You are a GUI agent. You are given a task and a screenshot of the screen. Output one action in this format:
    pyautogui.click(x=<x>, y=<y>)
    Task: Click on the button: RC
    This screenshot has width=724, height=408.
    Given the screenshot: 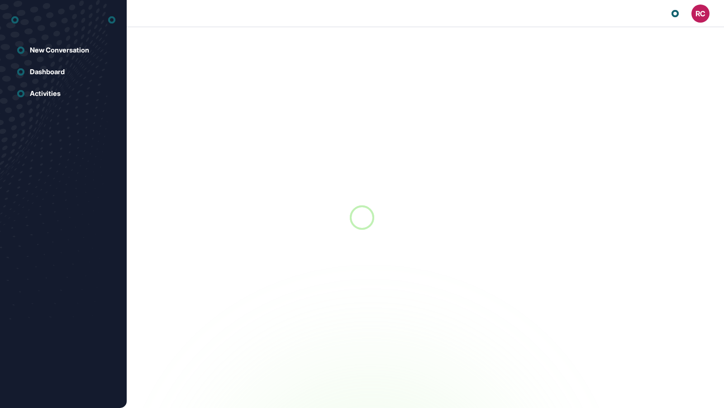 What is the action you would take?
    pyautogui.click(x=700, y=14)
    